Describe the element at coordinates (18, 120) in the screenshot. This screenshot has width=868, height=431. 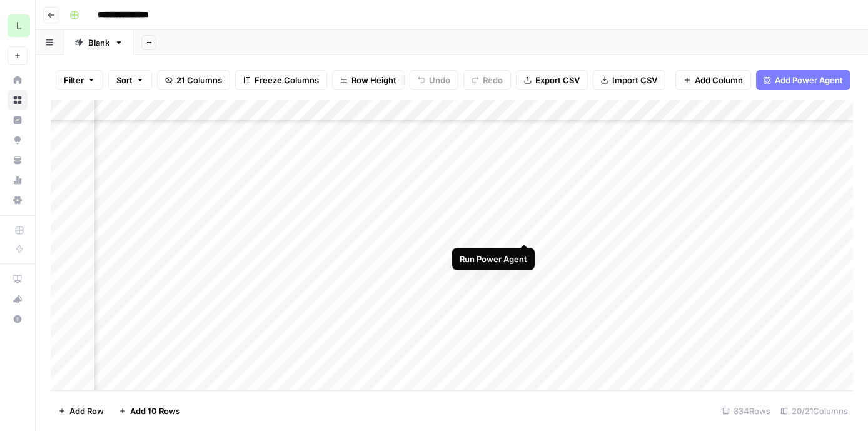
I see `a: Insights` at that location.